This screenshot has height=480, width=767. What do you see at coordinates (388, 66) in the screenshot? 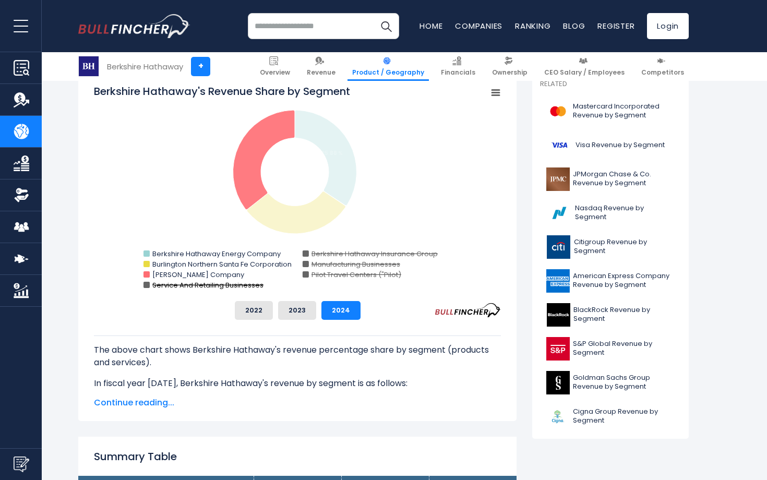
I see `a: Product / Geography` at bounding box center [388, 66].